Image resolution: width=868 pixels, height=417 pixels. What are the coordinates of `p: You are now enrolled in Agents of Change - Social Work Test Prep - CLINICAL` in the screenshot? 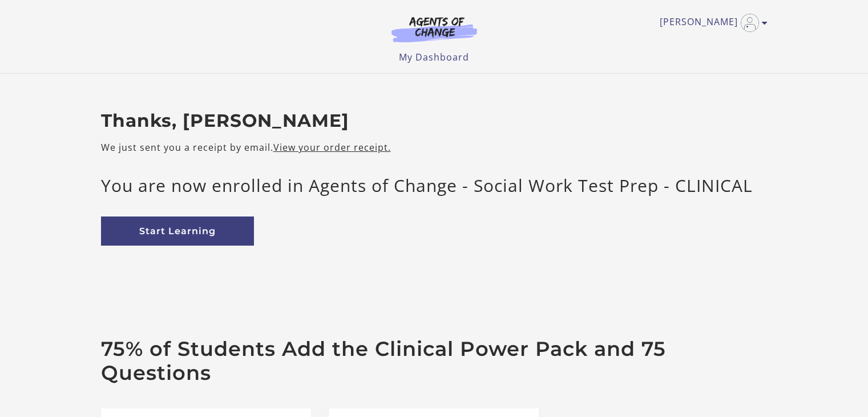 It's located at (434, 185).